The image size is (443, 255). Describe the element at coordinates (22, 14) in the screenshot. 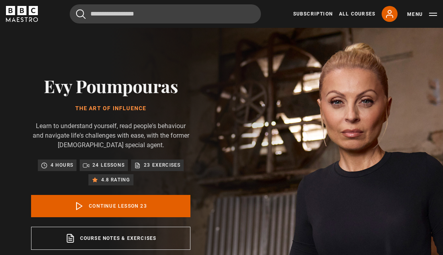

I see `svg: BBC Maestro` at that location.